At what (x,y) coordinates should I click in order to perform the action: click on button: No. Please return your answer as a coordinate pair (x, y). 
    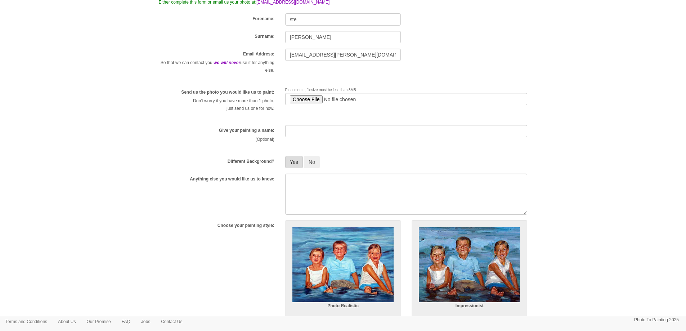
    Looking at the image, I should click on (312, 162).